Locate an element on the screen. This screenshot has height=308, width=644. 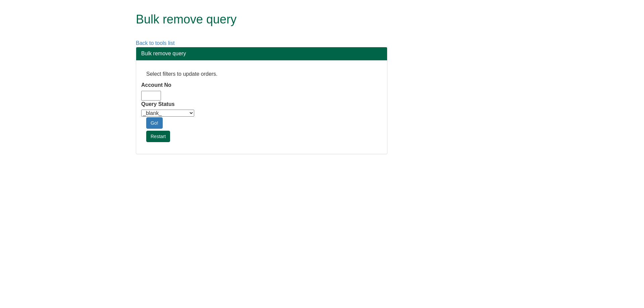
label: Query Status is located at coordinates (158, 104).